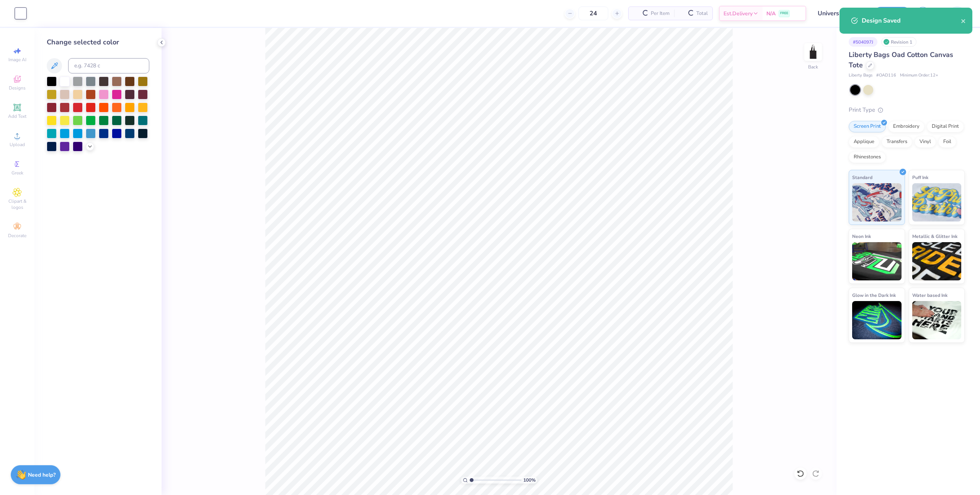 This screenshot has height=495, width=980. I want to click on span: Est. Delivery, so click(738, 14).